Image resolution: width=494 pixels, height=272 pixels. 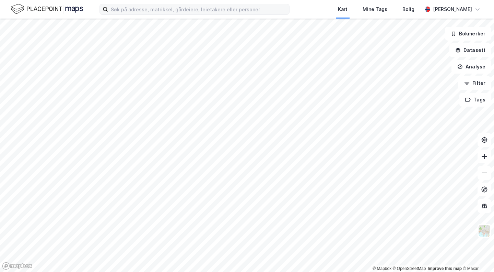 I want to click on button: Analyse, so click(x=472, y=67).